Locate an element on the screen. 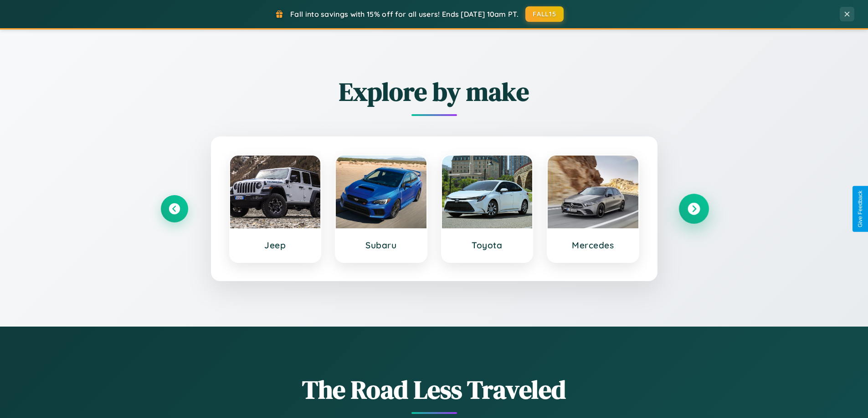 Image resolution: width=868 pixels, height=418 pixels. button: FALL15 is located at coordinates (545, 14).